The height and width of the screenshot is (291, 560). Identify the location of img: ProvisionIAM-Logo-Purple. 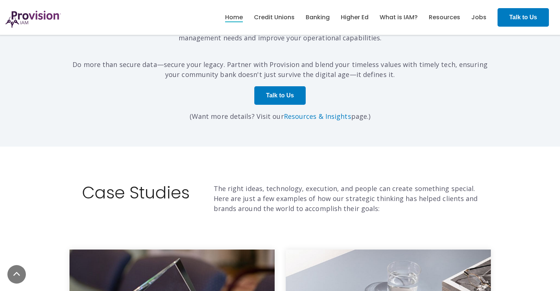
(33, 19).